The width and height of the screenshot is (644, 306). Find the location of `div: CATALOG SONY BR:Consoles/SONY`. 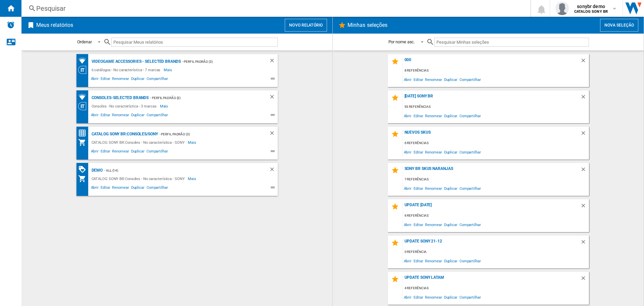

div: CATALOG SONY BR:Consoles/SONY is located at coordinates (124, 134).